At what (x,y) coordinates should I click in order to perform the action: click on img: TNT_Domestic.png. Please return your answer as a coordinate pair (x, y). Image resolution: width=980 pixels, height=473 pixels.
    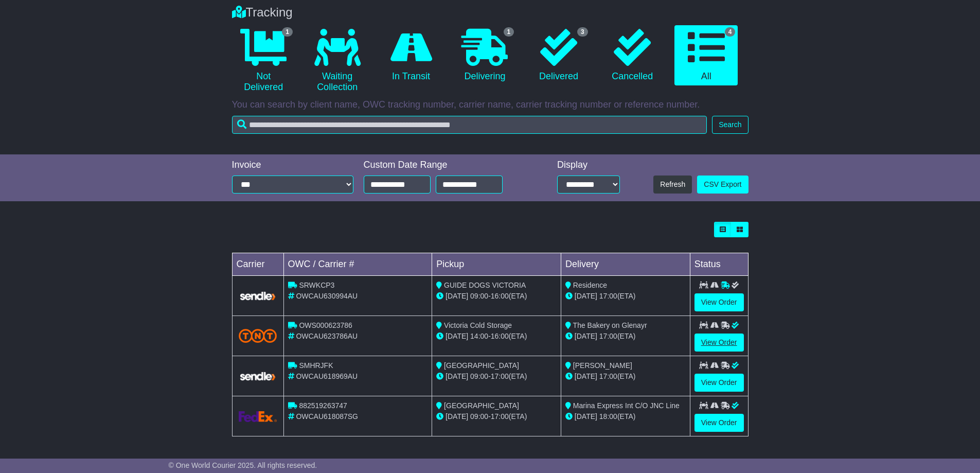
    Looking at the image, I should click on (257, 336).